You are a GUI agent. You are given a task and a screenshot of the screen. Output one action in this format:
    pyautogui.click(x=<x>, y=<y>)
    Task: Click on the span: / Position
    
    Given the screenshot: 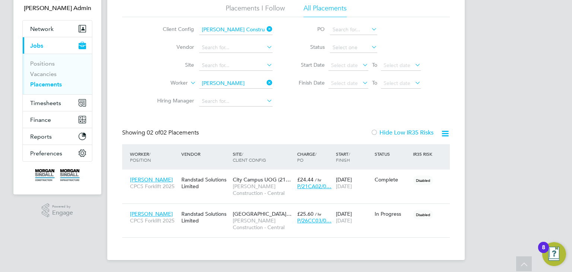 What is the action you would take?
    pyautogui.click(x=140, y=157)
    